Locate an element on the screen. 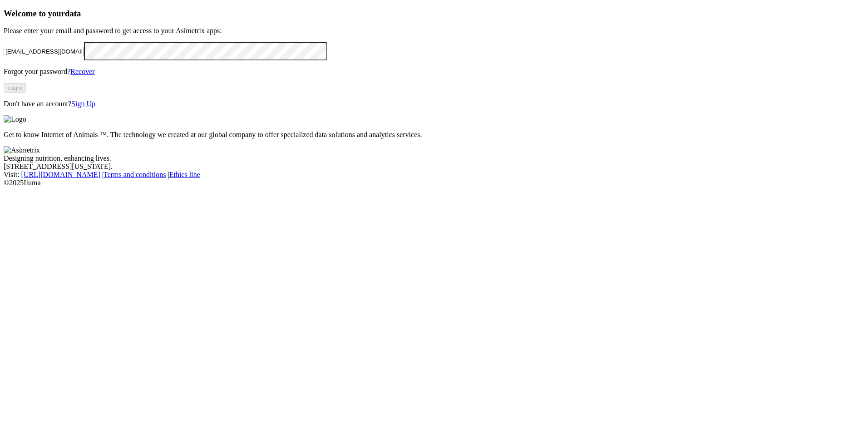 The width and height of the screenshot is (868, 433). div: Visit : | | is located at coordinates (434, 175).